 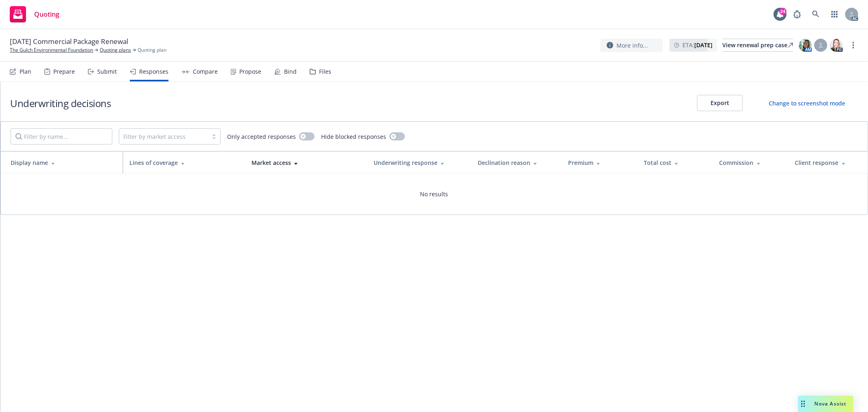 I want to click on div: Plan, so click(x=25, y=72).